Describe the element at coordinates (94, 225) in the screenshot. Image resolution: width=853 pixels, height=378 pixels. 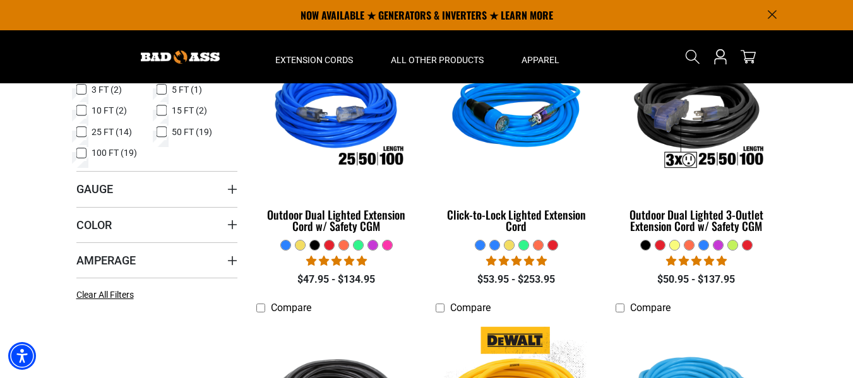
I see `span: Color` at that location.